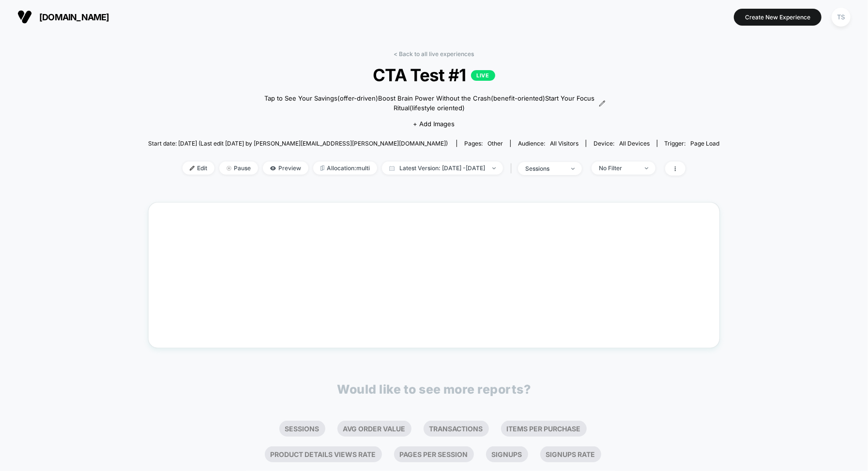 The width and height of the screenshot is (868, 471). I want to click on span: Allocation: multi, so click(345, 168).